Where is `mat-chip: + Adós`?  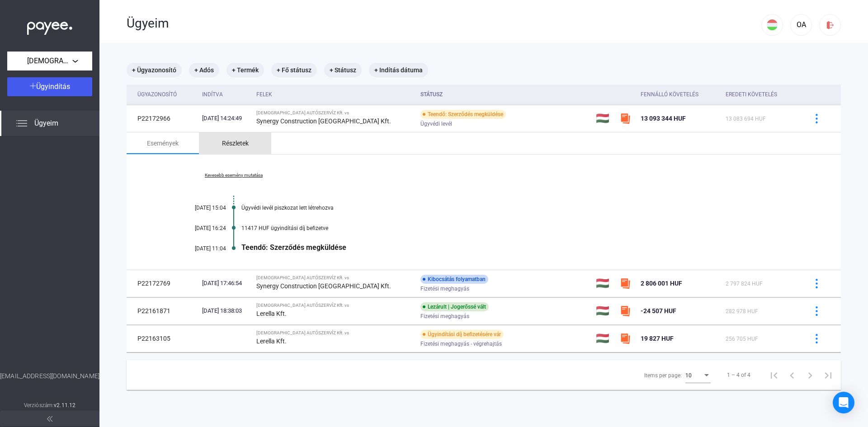
mat-chip: + Adós is located at coordinates (204, 70).